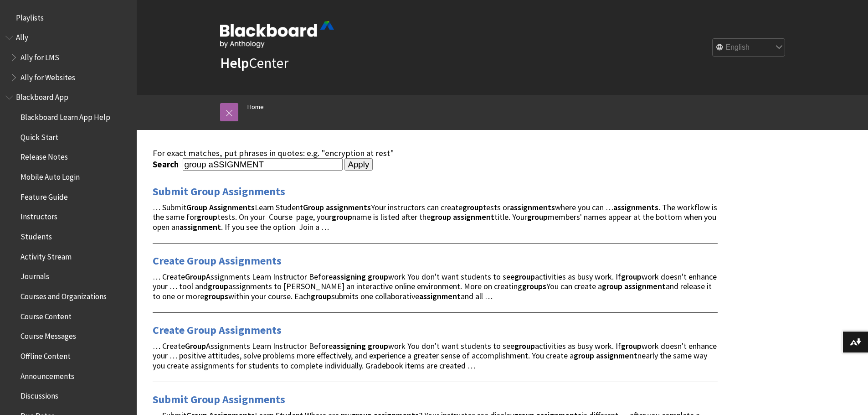 The image size is (868, 415). Describe the element at coordinates (434, 153) in the screenshot. I see `div: For exact matches, put phrases in quotes: e.g. "encryption at rest"` at that location.